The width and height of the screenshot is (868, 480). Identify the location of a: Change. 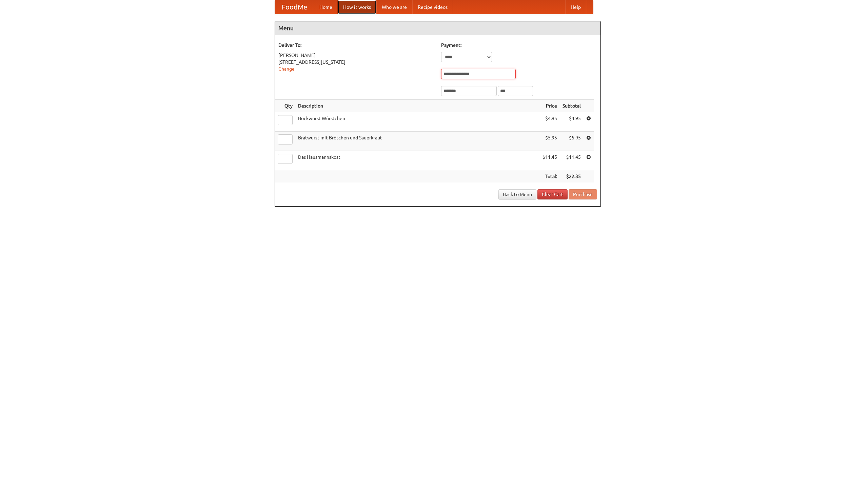
(286, 69).